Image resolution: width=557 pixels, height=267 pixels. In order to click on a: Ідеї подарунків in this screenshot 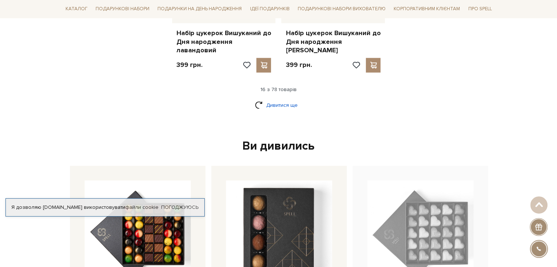, I will do `click(269, 9)`.